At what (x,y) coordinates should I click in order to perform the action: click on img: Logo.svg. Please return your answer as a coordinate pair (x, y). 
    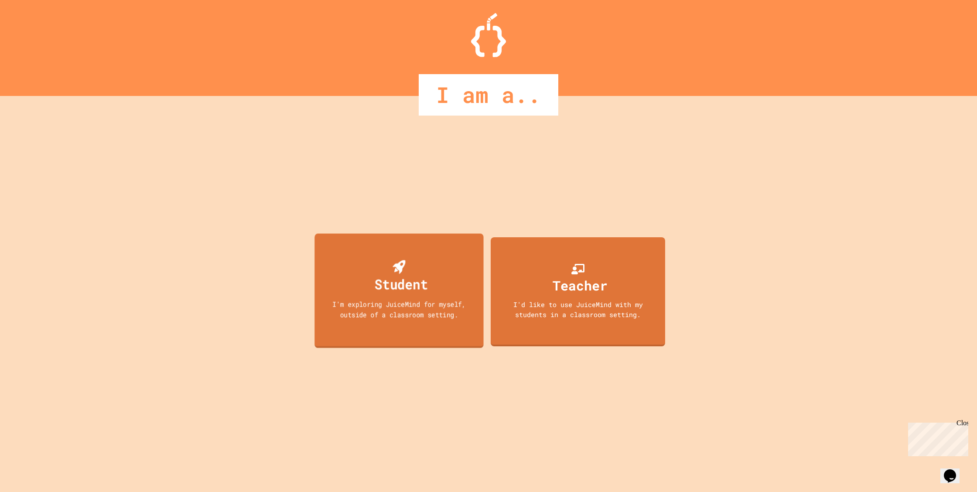
    Looking at the image, I should click on (489, 35).